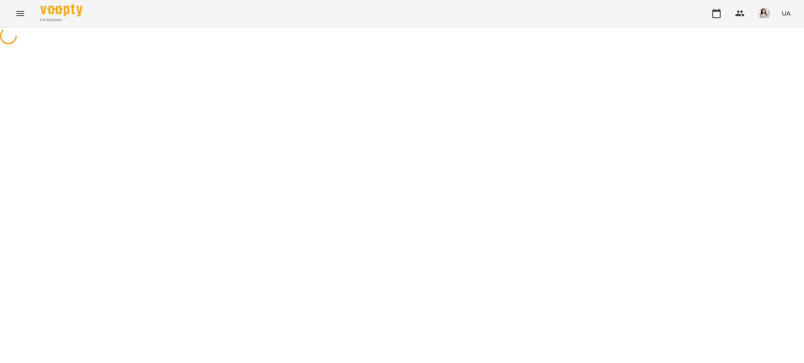  Describe the element at coordinates (61, 20) in the screenshot. I see `span: For Business` at that location.